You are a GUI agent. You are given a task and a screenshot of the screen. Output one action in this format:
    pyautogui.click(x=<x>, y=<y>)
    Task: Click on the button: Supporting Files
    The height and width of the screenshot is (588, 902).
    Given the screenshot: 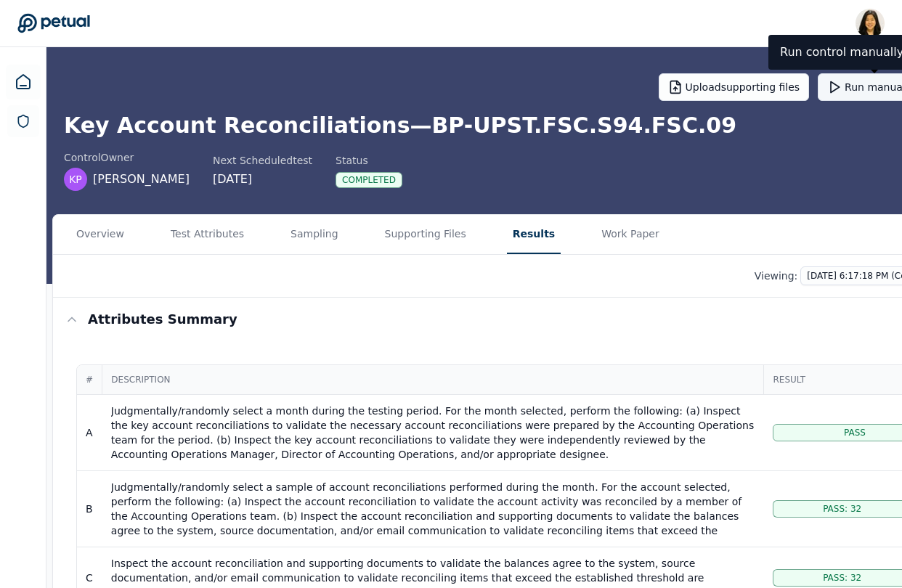 What is the action you would take?
    pyautogui.click(x=426, y=235)
    